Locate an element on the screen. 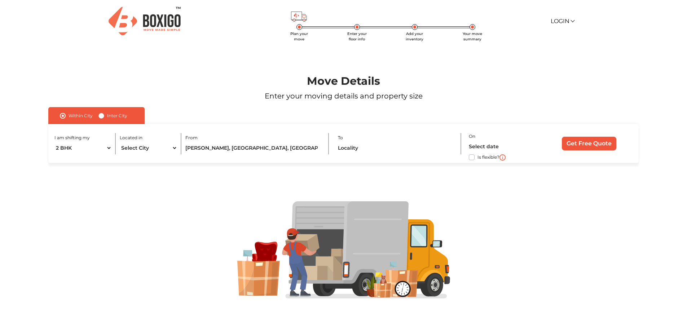 The height and width of the screenshot is (316, 687). span: Enter your floor info is located at coordinates (357, 36).